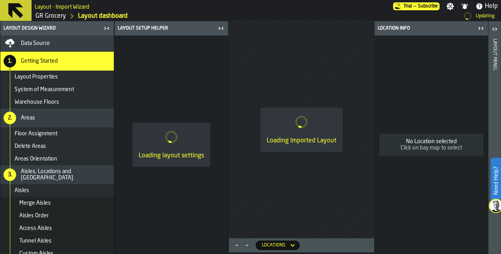 The height and width of the screenshot is (254, 501). I want to click on span: Merge Aisles, so click(35, 203).